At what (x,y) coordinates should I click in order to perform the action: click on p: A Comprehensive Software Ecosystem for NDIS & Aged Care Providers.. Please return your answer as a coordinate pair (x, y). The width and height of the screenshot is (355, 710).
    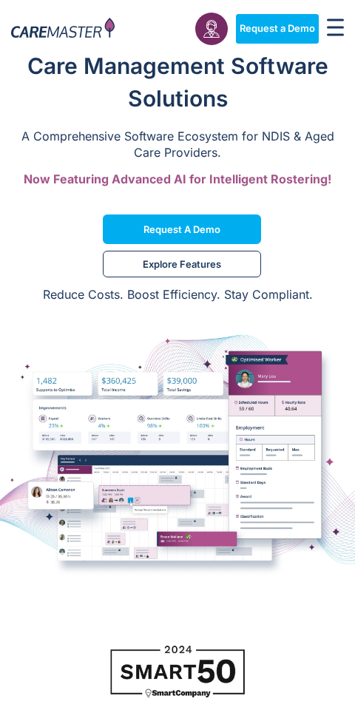
    Looking at the image, I should click on (177, 144).